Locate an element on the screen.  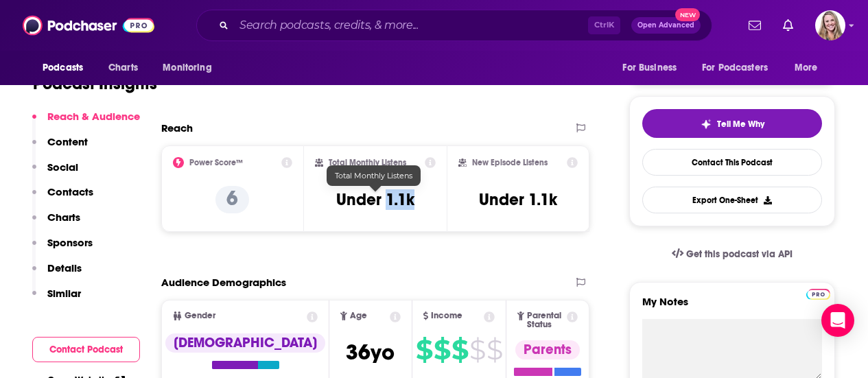
p: 6 is located at coordinates (232, 200).